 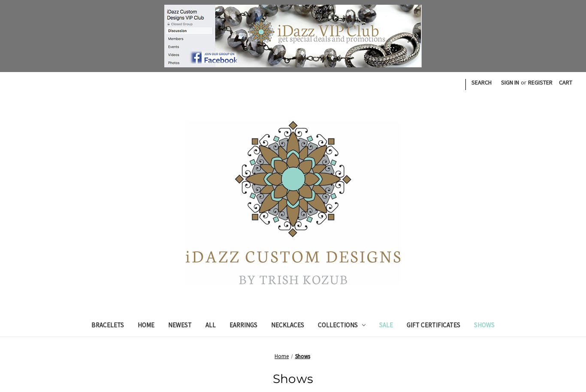 I want to click on a: Collections, so click(x=342, y=326).